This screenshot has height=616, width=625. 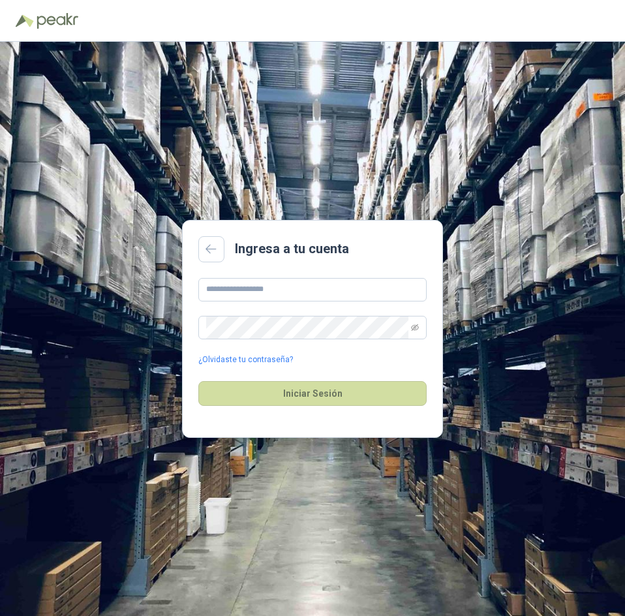 What do you see at coordinates (57, 21) in the screenshot?
I see `img: Peakr` at bounding box center [57, 21].